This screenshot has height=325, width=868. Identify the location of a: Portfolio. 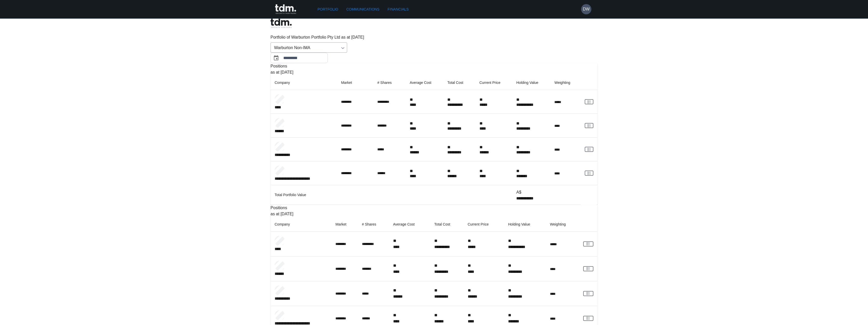
(328, 9).